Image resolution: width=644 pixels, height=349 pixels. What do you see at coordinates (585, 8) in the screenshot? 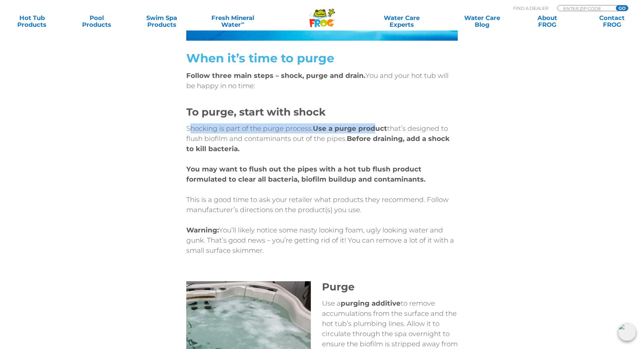
I see `input: Zip Code Form` at bounding box center [585, 8].